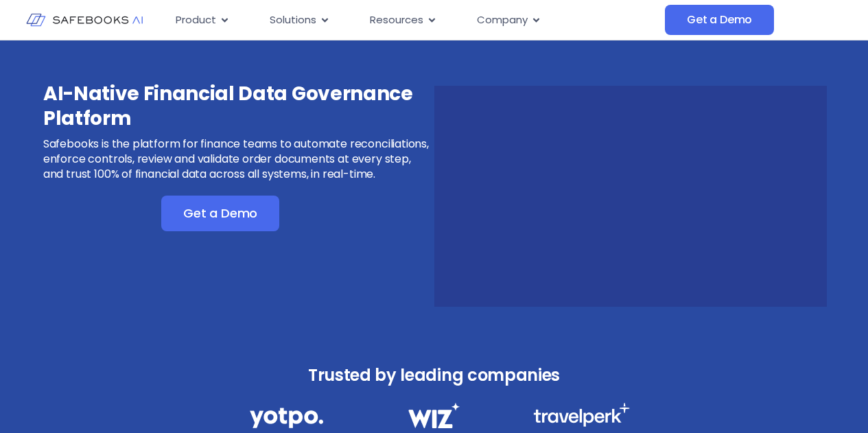  What do you see at coordinates (293, 20) in the screenshot?
I see `span: Solutions` at bounding box center [293, 20].